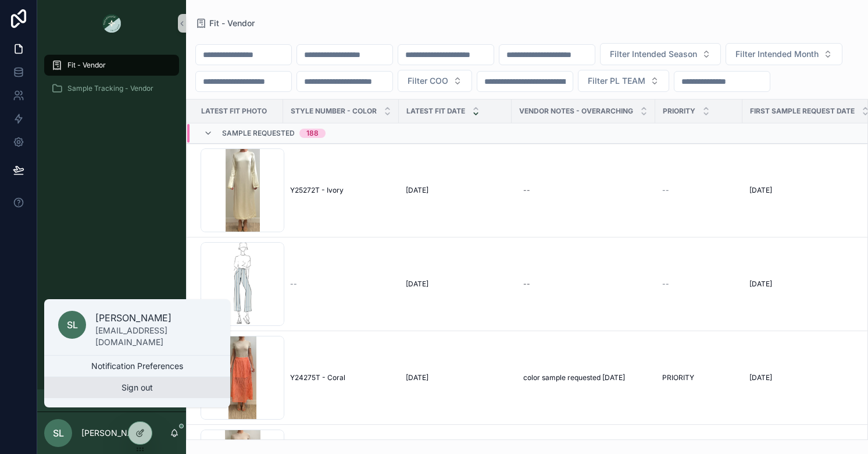 Image resolution: width=868 pixels, height=454 pixels. Describe the element at coordinates (777, 54) in the screenshot. I see `span: Filter Intended Month` at that location.